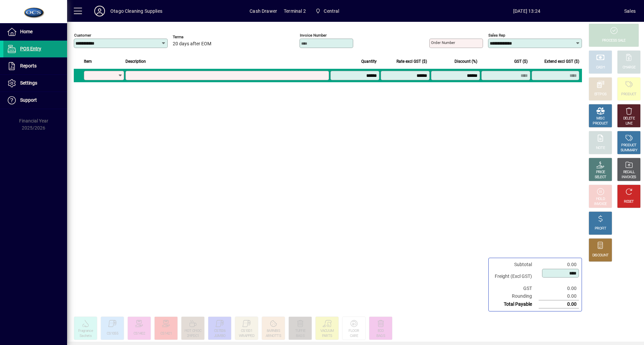  What do you see at coordinates (246, 336) in the screenshot?
I see `div: WRAPPED` at bounding box center [246, 336].